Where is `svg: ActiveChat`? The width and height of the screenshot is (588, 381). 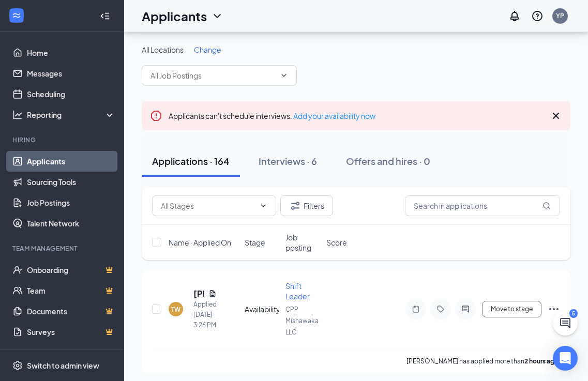 svg: ActiveChat is located at coordinates (465, 310).